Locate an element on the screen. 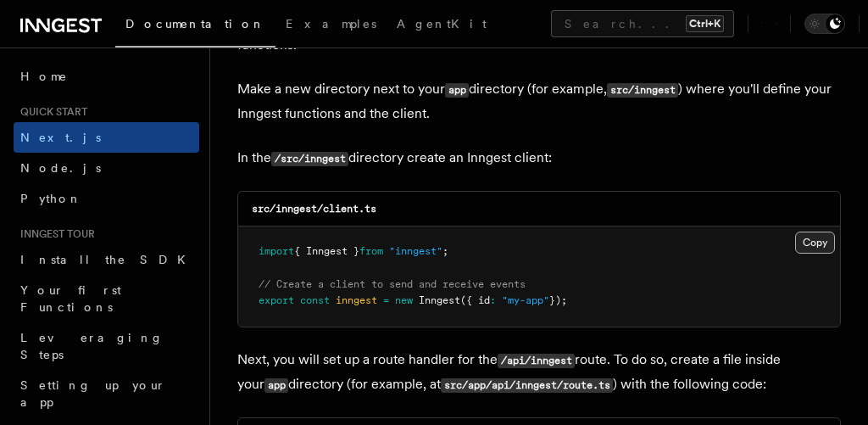 Image resolution: width=868 pixels, height=425 pixels. a: Leveraging Steps is located at coordinates (106, 346).